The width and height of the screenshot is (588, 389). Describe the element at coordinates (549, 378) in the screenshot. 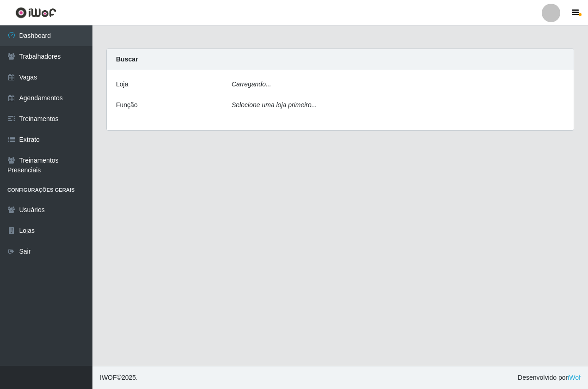

I see `span: Desenvolvido por` at that location.